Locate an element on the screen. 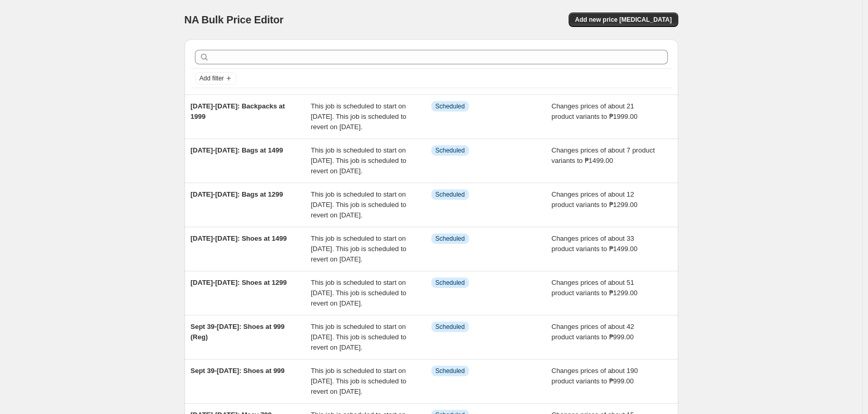 Image resolution: width=868 pixels, height=414 pixels. button: Add filter is located at coordinates (216, 78).